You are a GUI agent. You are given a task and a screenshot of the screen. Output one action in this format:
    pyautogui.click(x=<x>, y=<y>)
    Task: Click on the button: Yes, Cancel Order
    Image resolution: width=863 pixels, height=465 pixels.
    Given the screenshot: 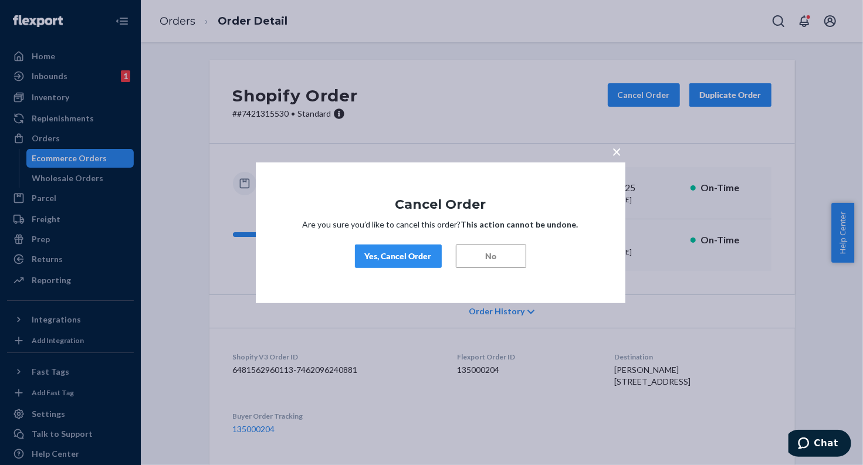 What is the action you would take?
    pyautogui.click(x=398, y=256)
    